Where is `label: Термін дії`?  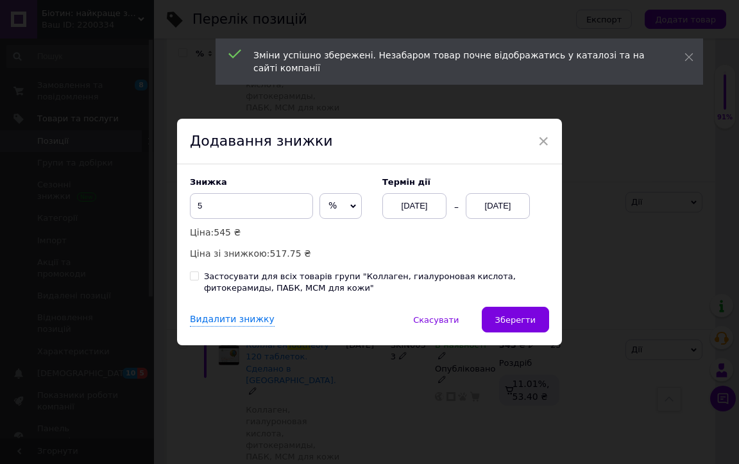 label: Термін дії is located at coordinates (466, 182).